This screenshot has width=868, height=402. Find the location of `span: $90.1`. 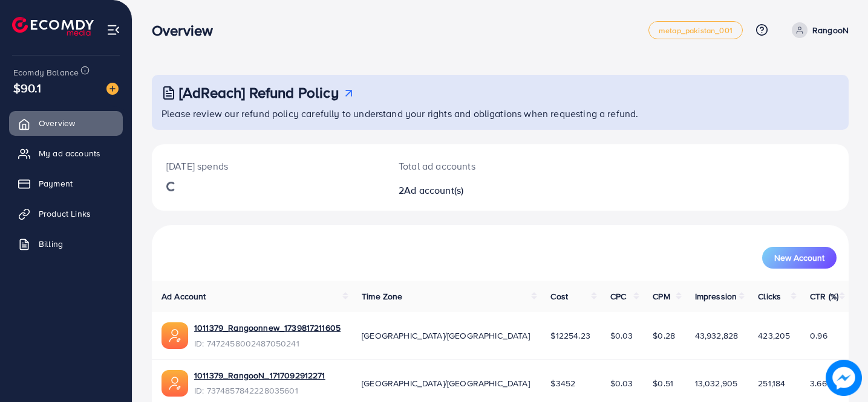

span: $90.1 is located at coordinates (27, 88).